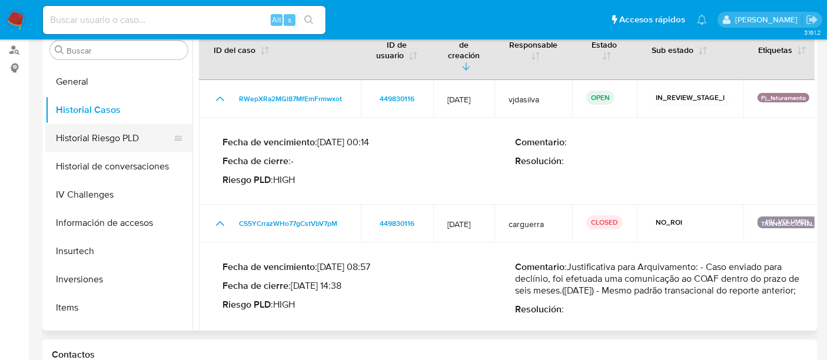  Describe the element at coordinates (768, 19) in the screenshot. I see `p: andrea.segurola@mercadolibre.com` at that location.